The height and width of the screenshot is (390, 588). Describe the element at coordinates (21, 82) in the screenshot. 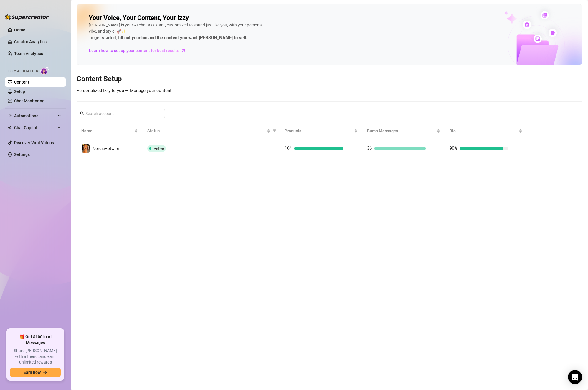

I see `a: Content` at that location.